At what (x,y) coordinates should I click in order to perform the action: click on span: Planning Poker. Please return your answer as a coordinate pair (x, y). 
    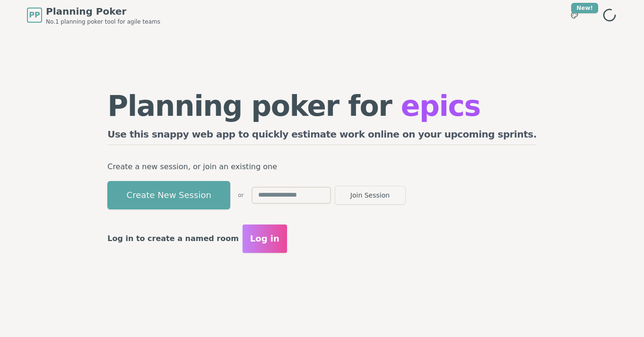
    Looking at the image, I should click on (103, 11).